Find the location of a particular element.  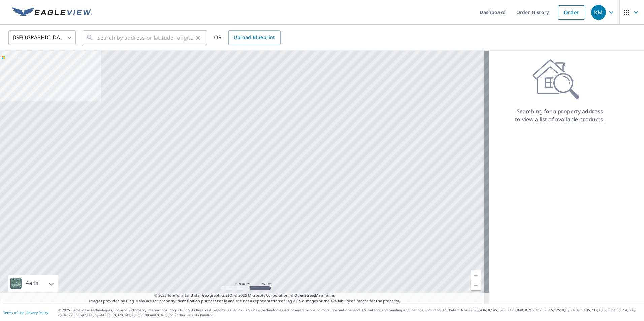

a: Privacy Policy is located at coordinates (37, 313).